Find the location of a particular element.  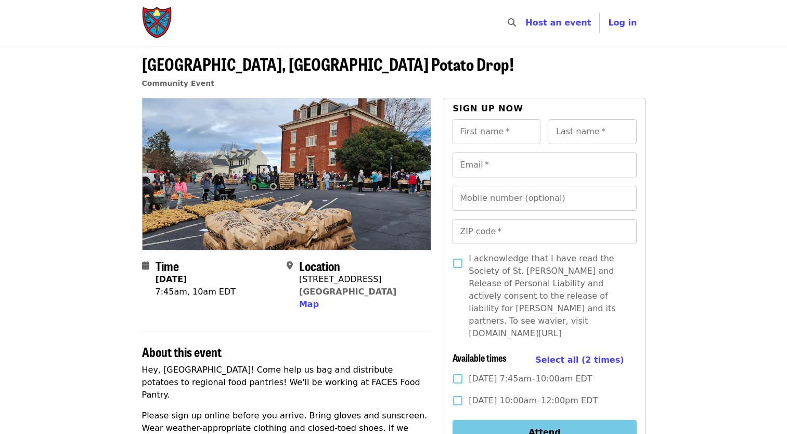

input: First name is located at coordinates (496, 132).